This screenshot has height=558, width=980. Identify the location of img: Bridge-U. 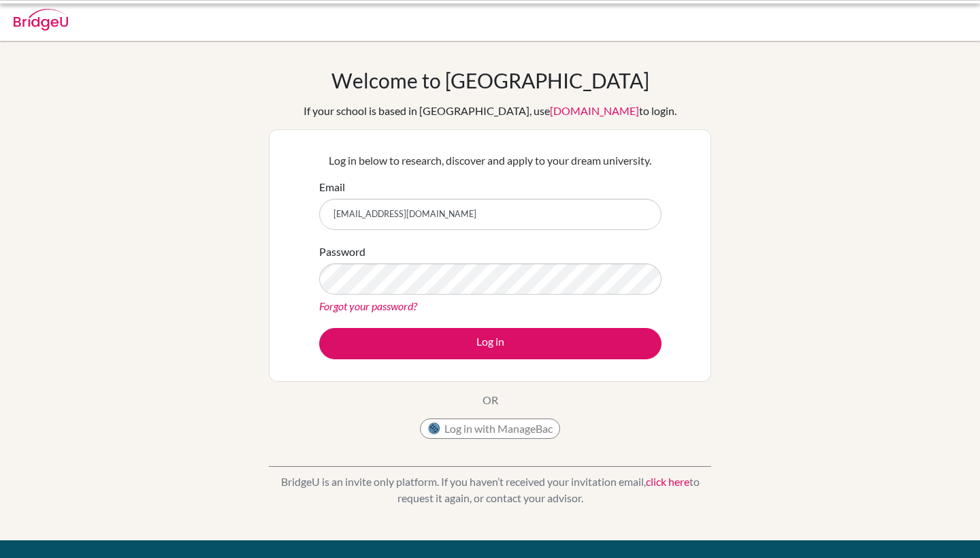
(41, 19).